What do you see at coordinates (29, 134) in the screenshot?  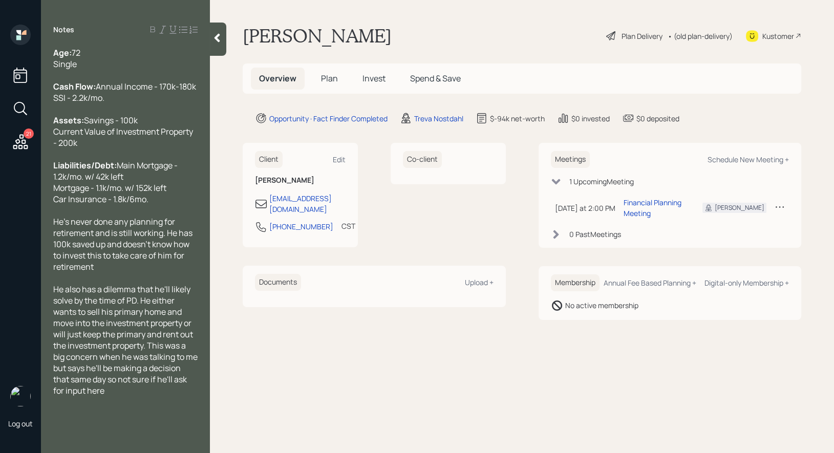 I see `div: 21` at bounding box center [29, 134].